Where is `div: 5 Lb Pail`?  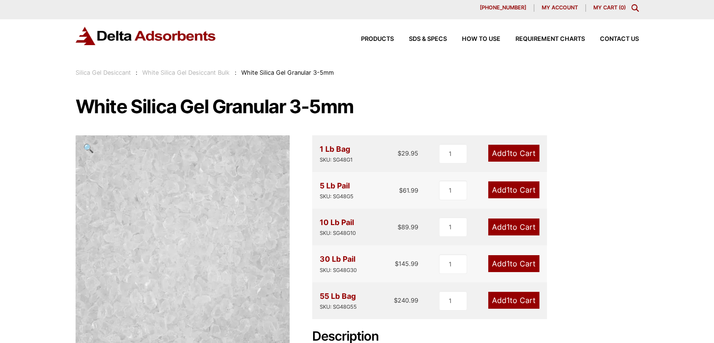 div: 5 Lb Pail is located at coordinates (337, 190).